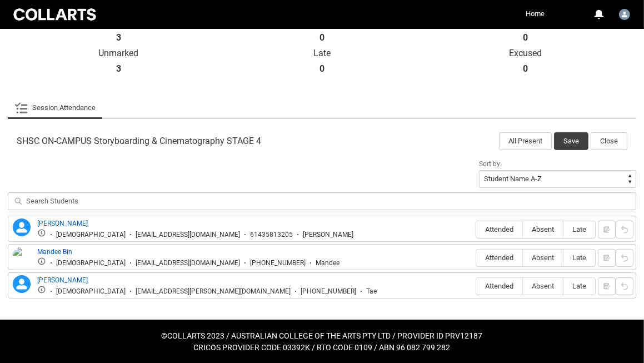  What do you see at coordinates (139, 141) in the screenshot?
I see `span: SHSC ON-CAMPUS Storyboarding & Cinematography STAGE 4` at bounding box center [139, 141].